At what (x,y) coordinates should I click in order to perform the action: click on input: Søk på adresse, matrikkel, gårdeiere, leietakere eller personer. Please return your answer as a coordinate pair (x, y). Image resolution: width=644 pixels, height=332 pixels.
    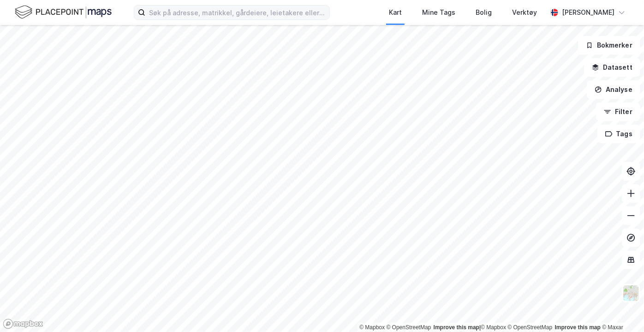
    Looking at the image, I should click on (237, 13).